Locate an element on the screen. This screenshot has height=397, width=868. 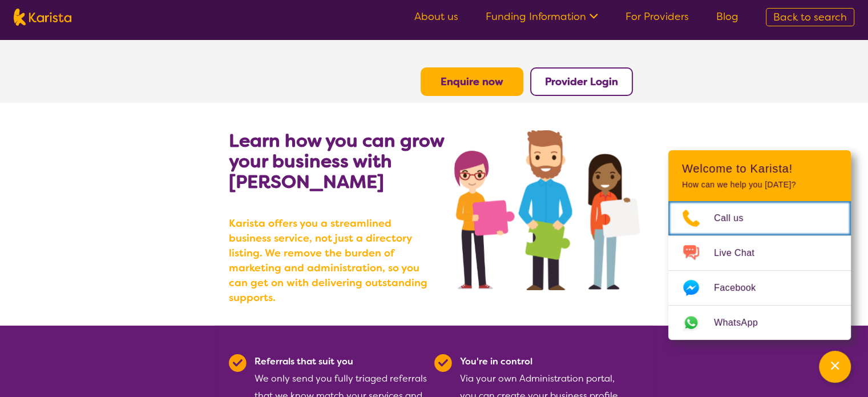
a: Provider Login is located at coordinates (582, 82).